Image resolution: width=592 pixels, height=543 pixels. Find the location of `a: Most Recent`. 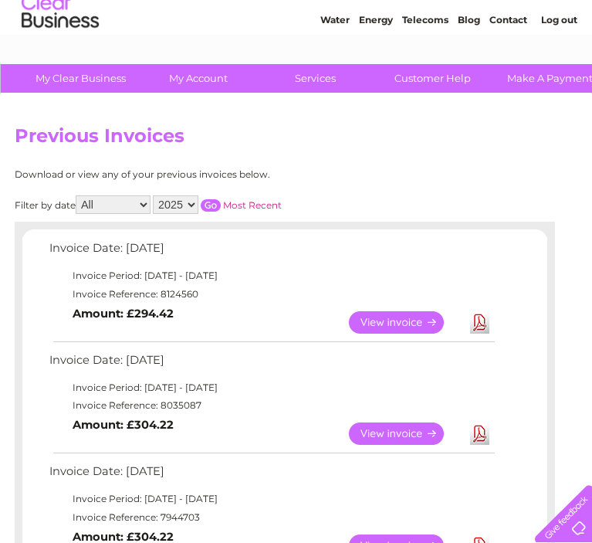

a: Most Recent is located at coordinates (253, 205).